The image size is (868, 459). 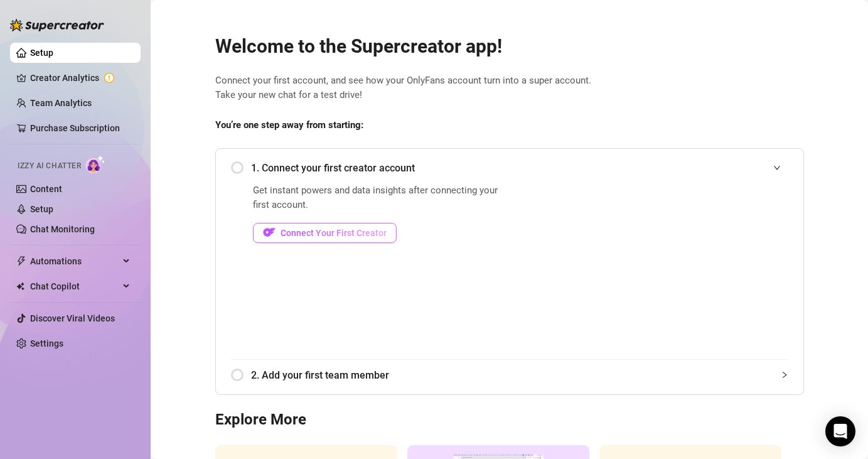 What do you see at coordinates (510, 168) in the screenshot?
I see `div: 1. Connect your first creator account` at bounding box center [510, 168].